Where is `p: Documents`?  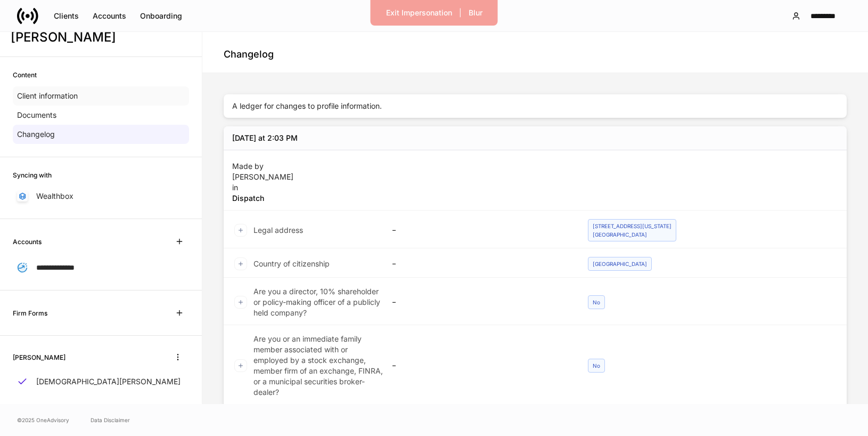
p: Documents is located at coordinates (37, 115).